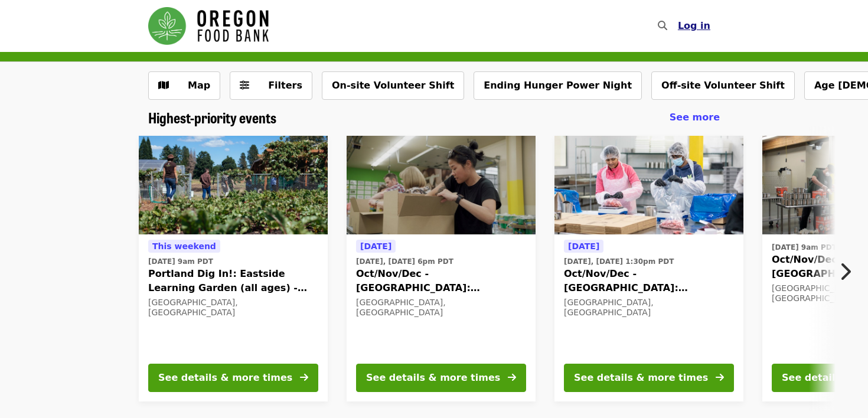 This screenshot has width=868, height=418. Describe the element at coordinates (649, 268) in the screenshot. I see `a: See details for "Oct/Nov/Dec - Beaverton: Repack/Sort (age 10+)"` at that location.